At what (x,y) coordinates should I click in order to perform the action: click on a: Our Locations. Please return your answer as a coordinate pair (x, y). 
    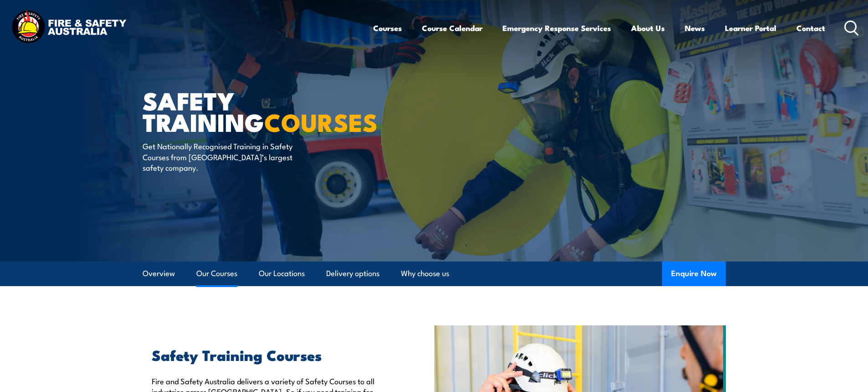
    Looking at the image, I should click on (282, 274).